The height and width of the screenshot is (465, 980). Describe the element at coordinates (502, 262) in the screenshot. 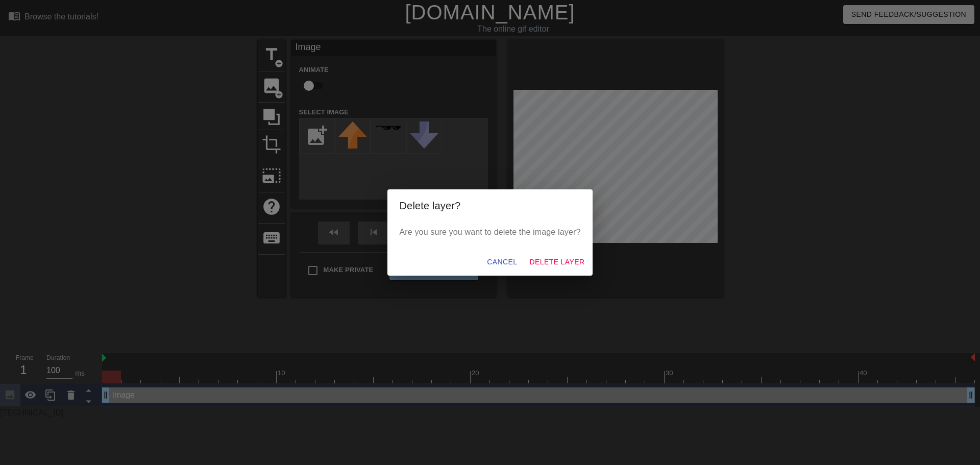

I see `button: Cancel` at that location.